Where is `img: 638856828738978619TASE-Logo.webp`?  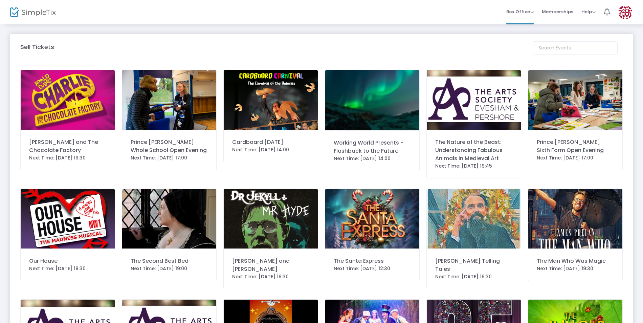
img: 638856828738978619TASE-Logo.webp is located at coordinates (474, 100).